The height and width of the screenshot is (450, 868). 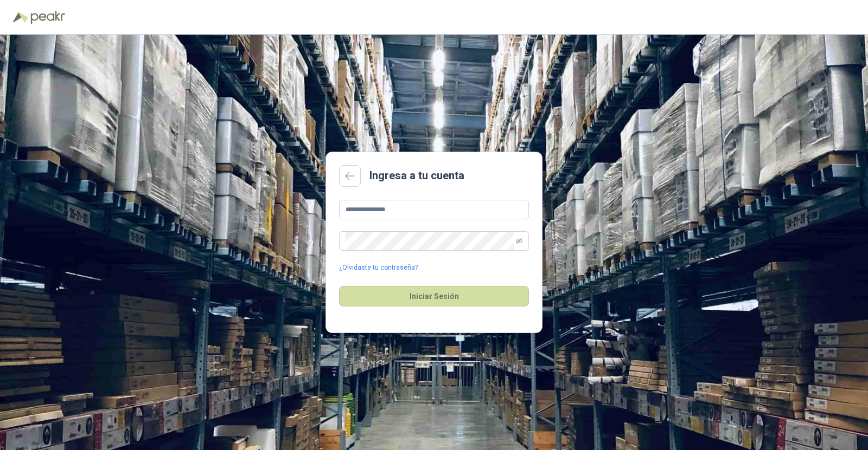 I want to click on img: Logo, so click(x=21, y=17).